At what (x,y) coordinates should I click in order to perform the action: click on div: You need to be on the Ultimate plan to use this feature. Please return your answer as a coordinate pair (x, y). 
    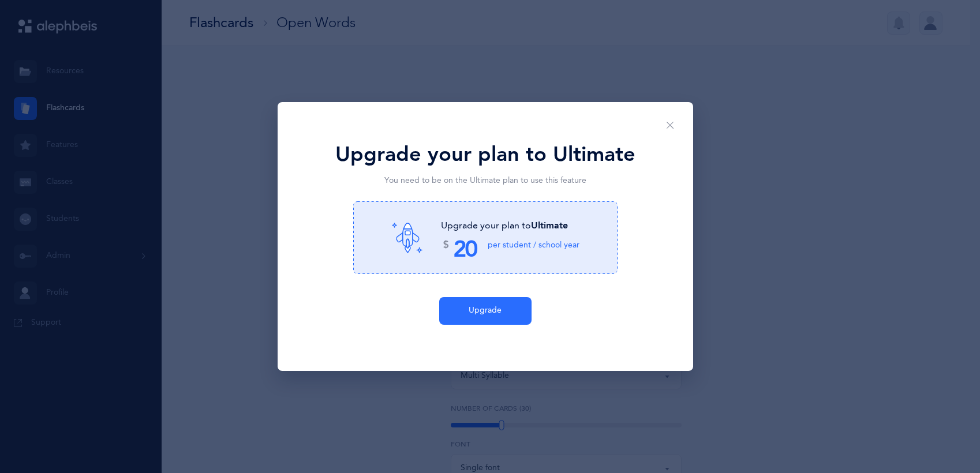
    Looking at the image, I should click on (485, 181).